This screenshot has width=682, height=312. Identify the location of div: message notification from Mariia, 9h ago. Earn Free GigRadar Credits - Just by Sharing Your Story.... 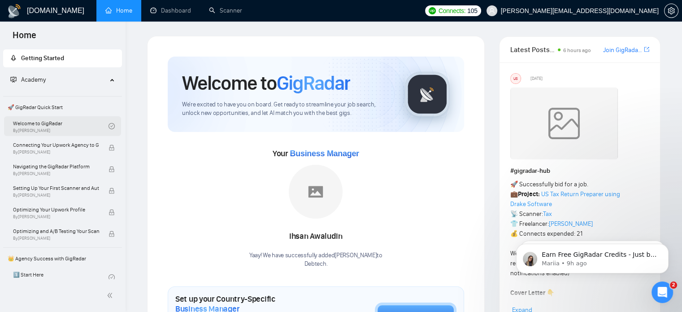
(90, 34).